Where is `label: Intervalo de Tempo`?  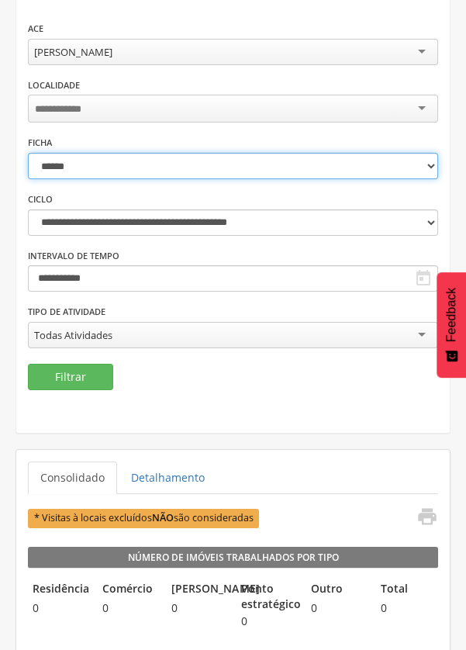
label: Intervalo de Tempo is located at coordinates (74, 256).